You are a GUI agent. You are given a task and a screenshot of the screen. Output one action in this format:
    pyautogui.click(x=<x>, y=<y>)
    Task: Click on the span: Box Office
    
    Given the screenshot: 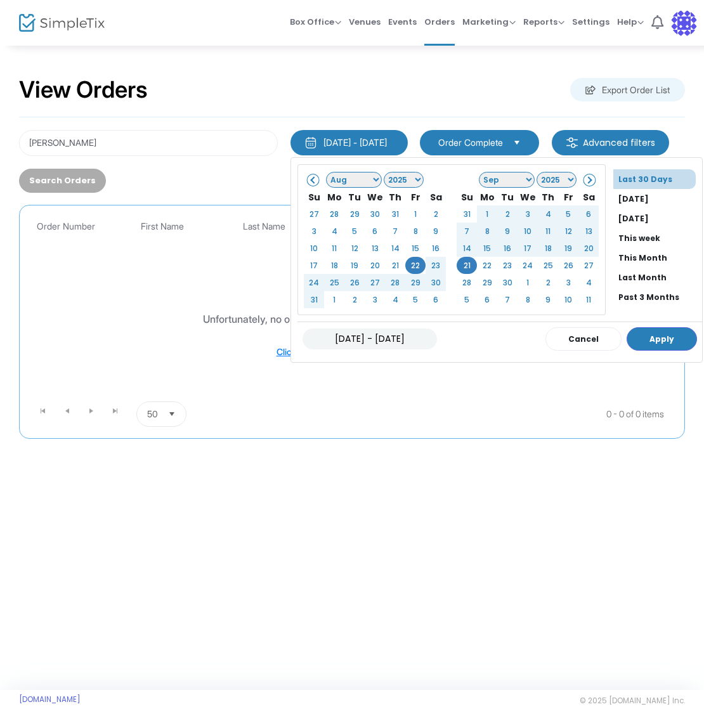 What is the action you would take?
    pyautogui.click(x=315, y=22)
    